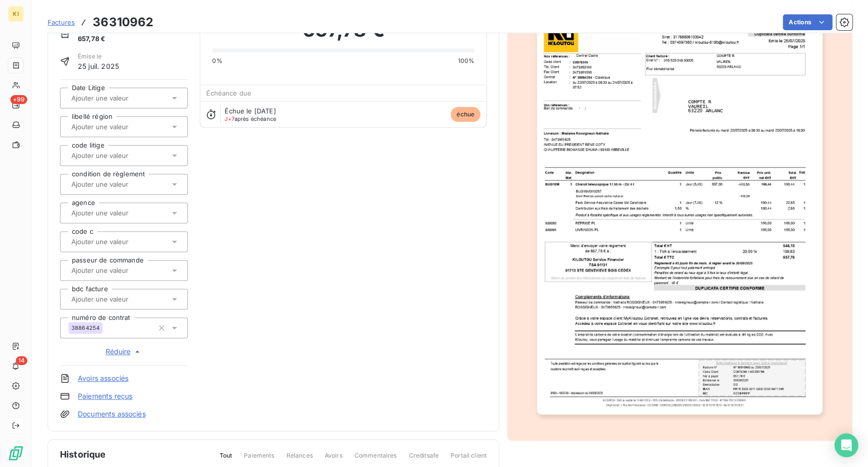 Image resolution: width=868 pixels, height=467 pixels. I want to click on div: Open Intercom Messenger, so click(846, 445).